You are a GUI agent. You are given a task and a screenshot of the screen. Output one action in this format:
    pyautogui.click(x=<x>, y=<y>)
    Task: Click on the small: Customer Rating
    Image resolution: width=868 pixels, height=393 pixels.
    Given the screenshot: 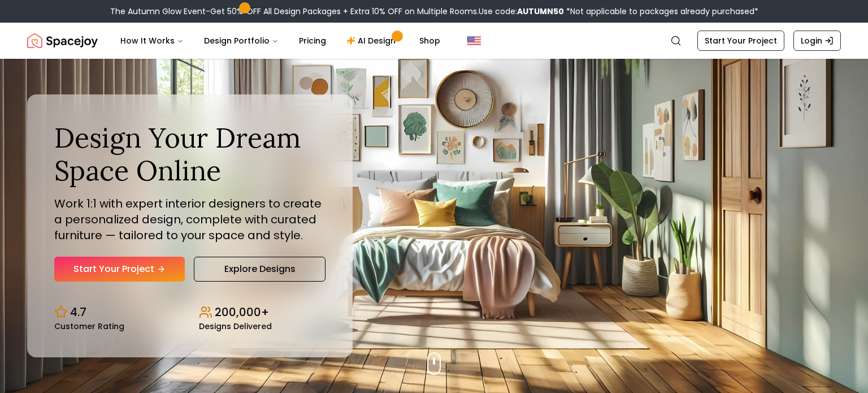 What is the action you would take?
    pyautogui.click(x=90, y=327)
    